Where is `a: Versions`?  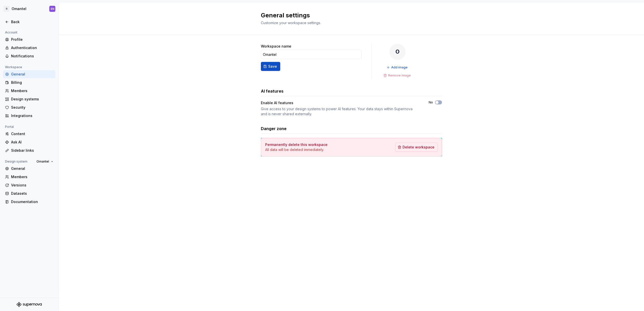 a: Versions is located at coordinates (29, 185).